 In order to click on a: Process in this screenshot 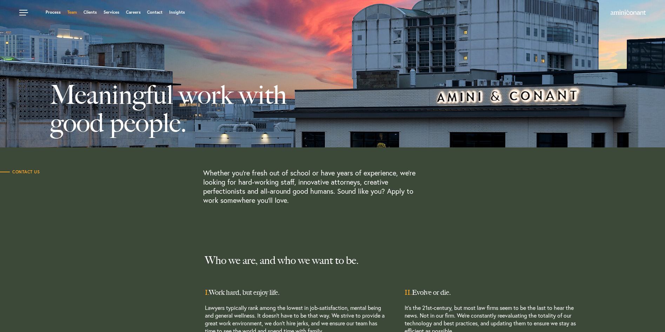, I will do `click(53, 12)`.